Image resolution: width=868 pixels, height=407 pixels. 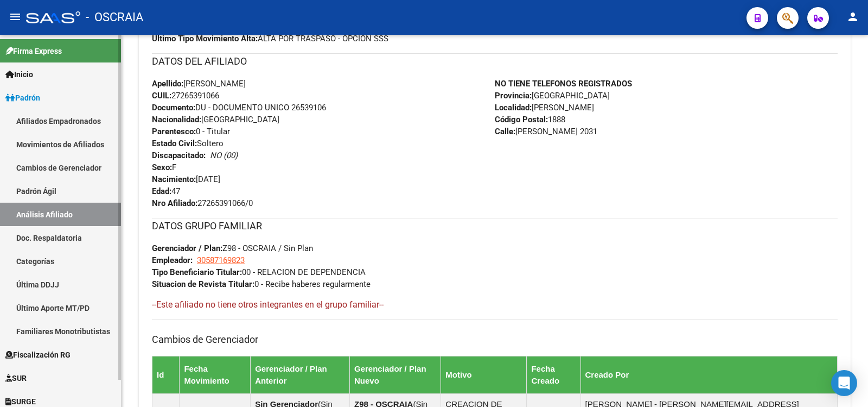 I want to click on th: Fecha Creado, so click(x=553, y=374).